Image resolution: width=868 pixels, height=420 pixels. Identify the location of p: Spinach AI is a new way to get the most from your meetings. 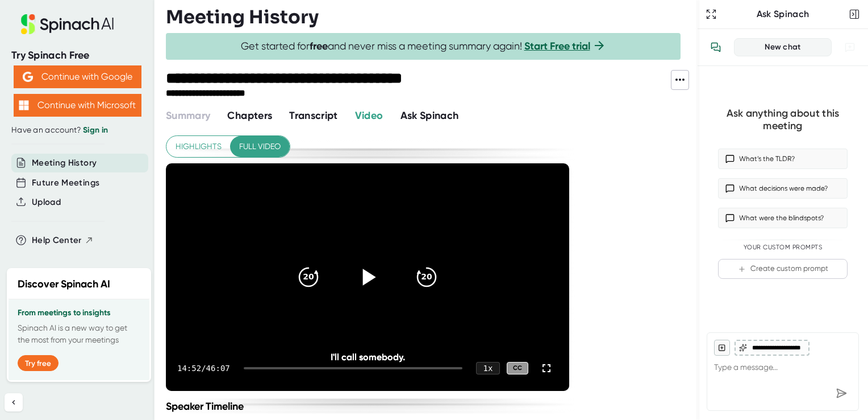
(79, 333).